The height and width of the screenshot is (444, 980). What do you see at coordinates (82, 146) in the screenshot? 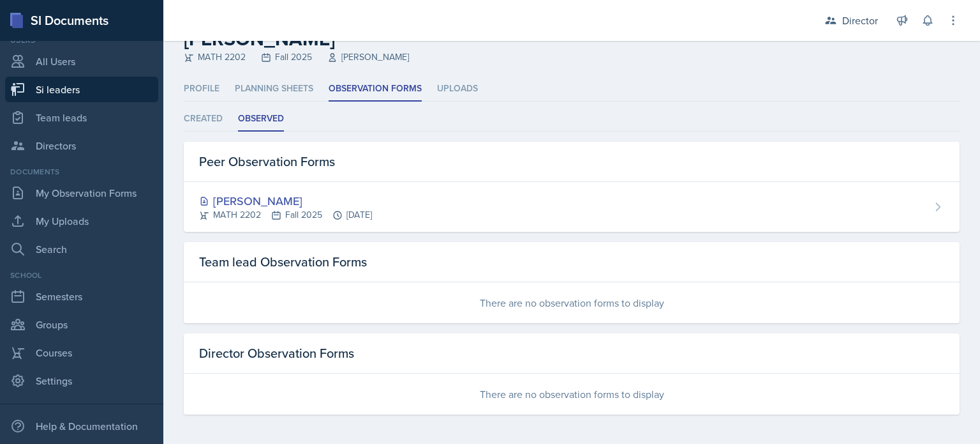
I see `a: Directors` at bounding box center [82, 146].